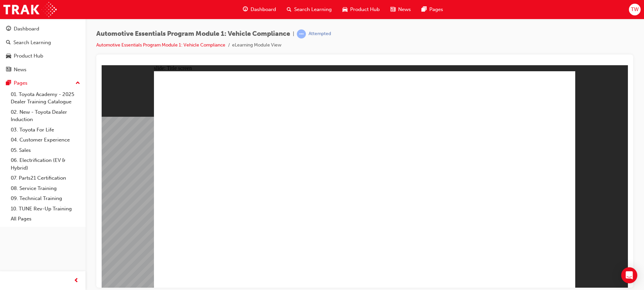 The width and height of the screenshot is (644, 290). What do you see at coordinates (27, 29) in the screenshot?
I see `div: Dashboard` at bounding box center [27, 29].